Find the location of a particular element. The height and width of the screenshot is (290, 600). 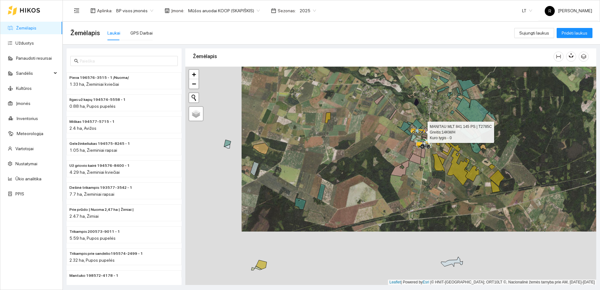

span: 0.88 ha, Pupos pupelės is located at coordinates (92, 106).